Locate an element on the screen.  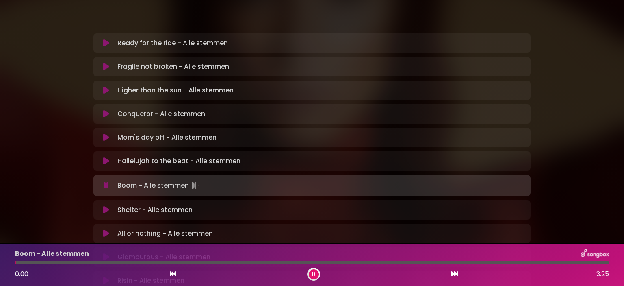
span: 3:25 is located at coordinates (603, 274).